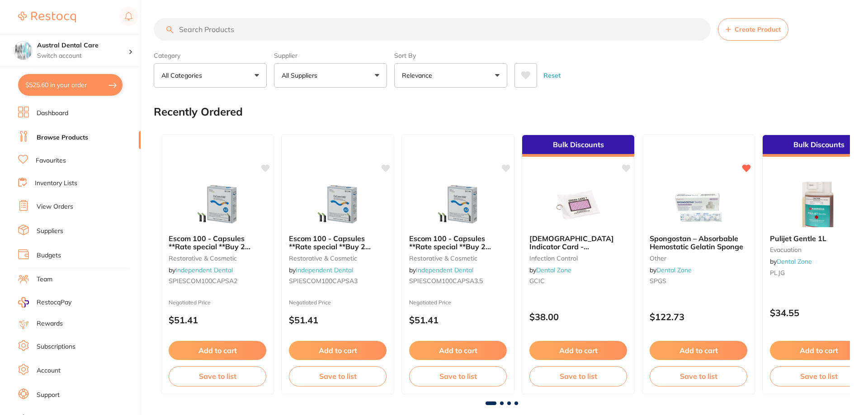  Describe the element at coordinates (819, 238) in the screenshot. I see `b: Pulijet Gentle 1L` at that location.